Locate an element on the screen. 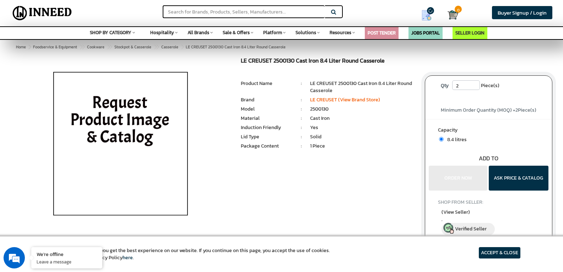  span: Verified Seller is located at coordinates (471, 229).